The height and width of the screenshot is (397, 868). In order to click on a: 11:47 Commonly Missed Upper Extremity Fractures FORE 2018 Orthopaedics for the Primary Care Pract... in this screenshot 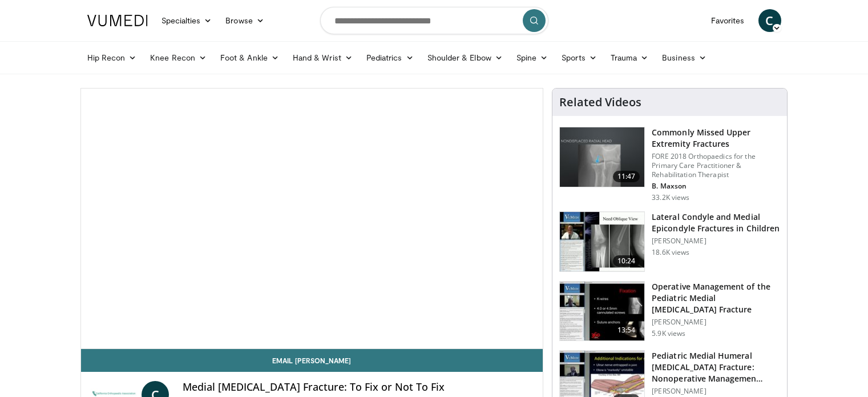, I will do `click(669, 165)`.